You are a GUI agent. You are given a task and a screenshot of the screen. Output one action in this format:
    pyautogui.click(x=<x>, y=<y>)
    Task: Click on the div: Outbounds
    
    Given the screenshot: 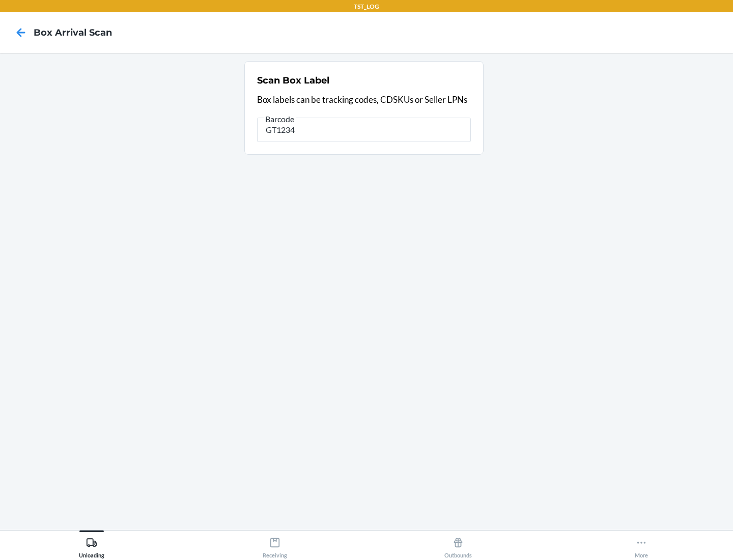 What is the action you would take?
    pyautogui.click(x=459, y=545)
    